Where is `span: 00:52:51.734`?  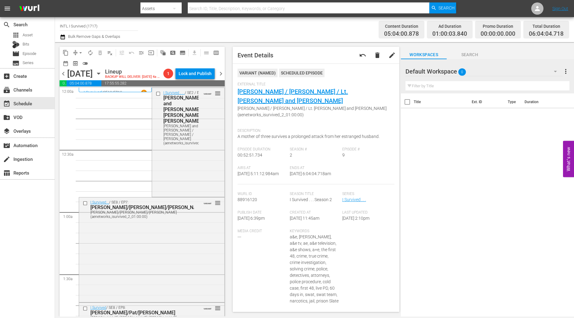 span: 00:52:51.734 is located at coordinates (250, 155).